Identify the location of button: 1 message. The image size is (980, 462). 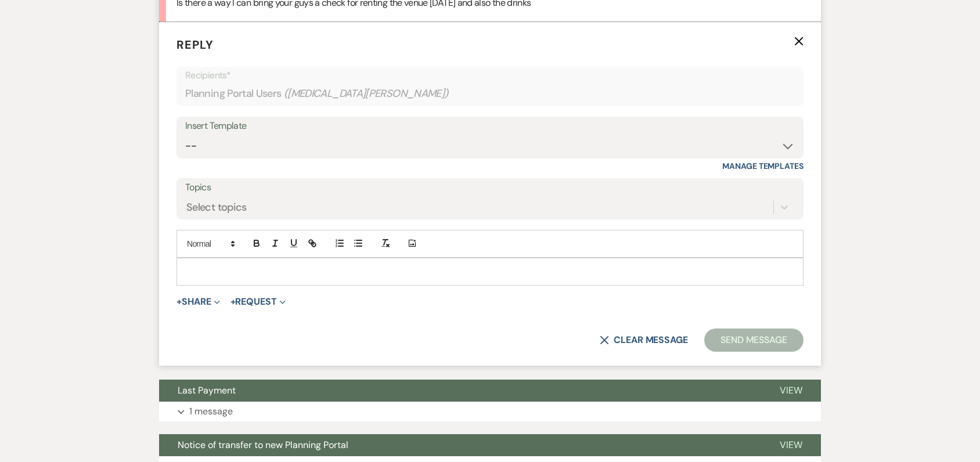
(490, 411).